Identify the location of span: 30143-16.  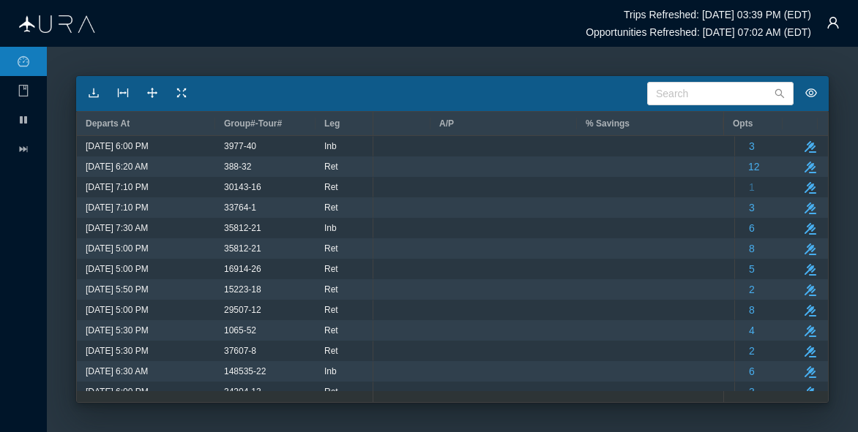
(242, 187).